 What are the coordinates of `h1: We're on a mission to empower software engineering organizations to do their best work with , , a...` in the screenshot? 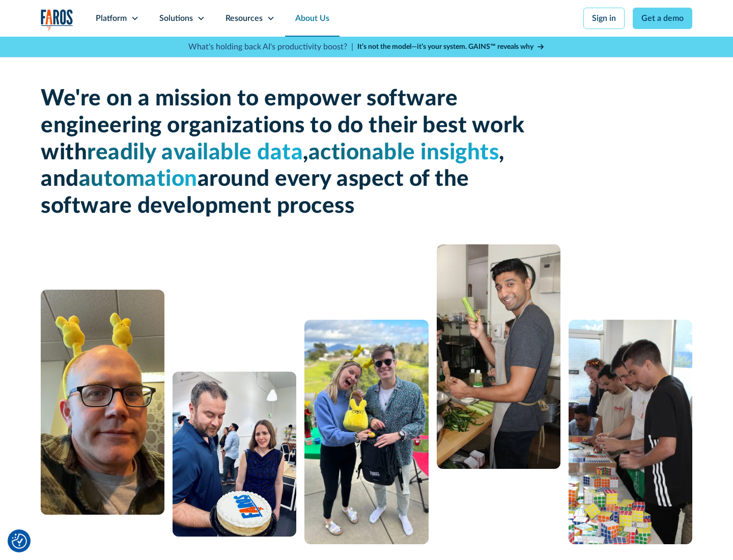 It's located at (286, 153).